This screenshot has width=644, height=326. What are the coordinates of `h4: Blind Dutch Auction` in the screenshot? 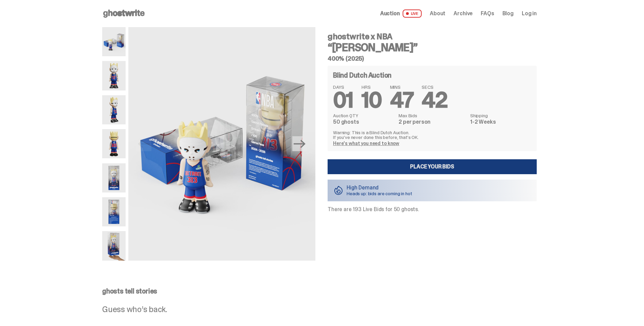 It's located at (362, 75).